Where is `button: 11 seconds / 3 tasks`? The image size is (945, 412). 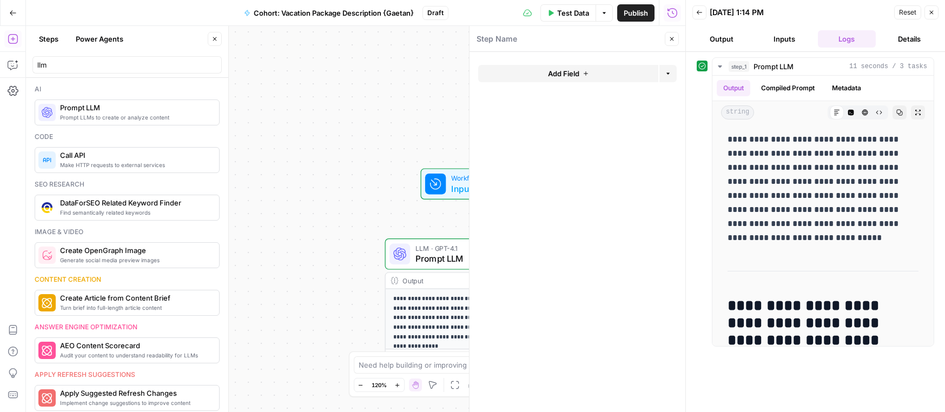 button: 11 seconds / 3 tasks is located at coordinates (823, 67).